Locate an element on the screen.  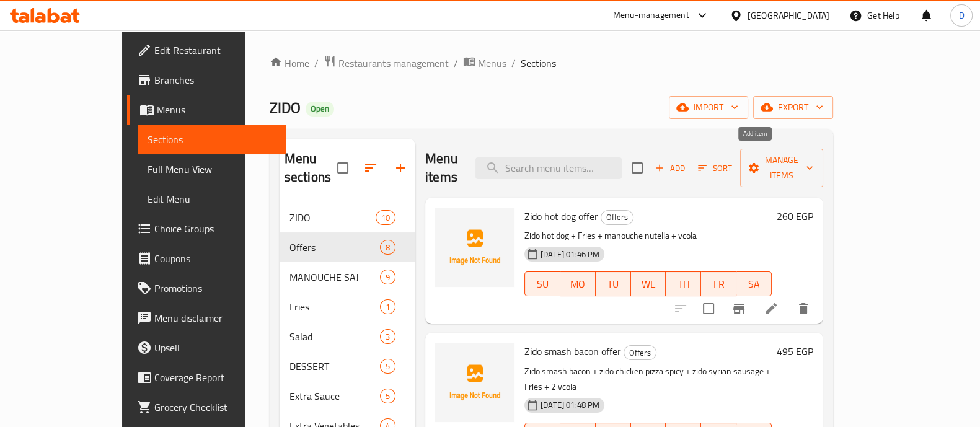
button: Branch-specific-item is located at coordinates (739, 309).